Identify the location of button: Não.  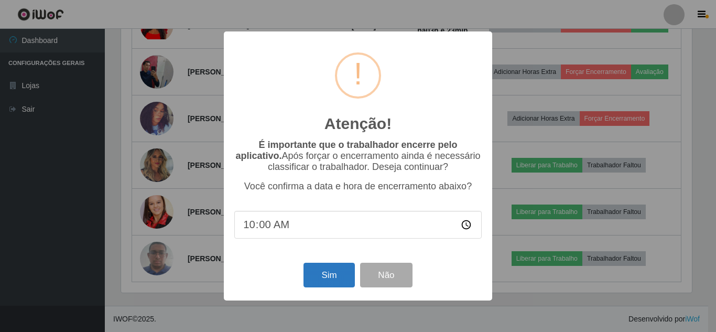
(386, 275).